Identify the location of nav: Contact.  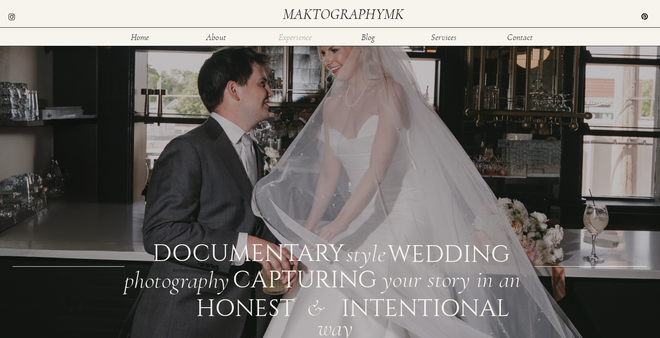
(520, 37).